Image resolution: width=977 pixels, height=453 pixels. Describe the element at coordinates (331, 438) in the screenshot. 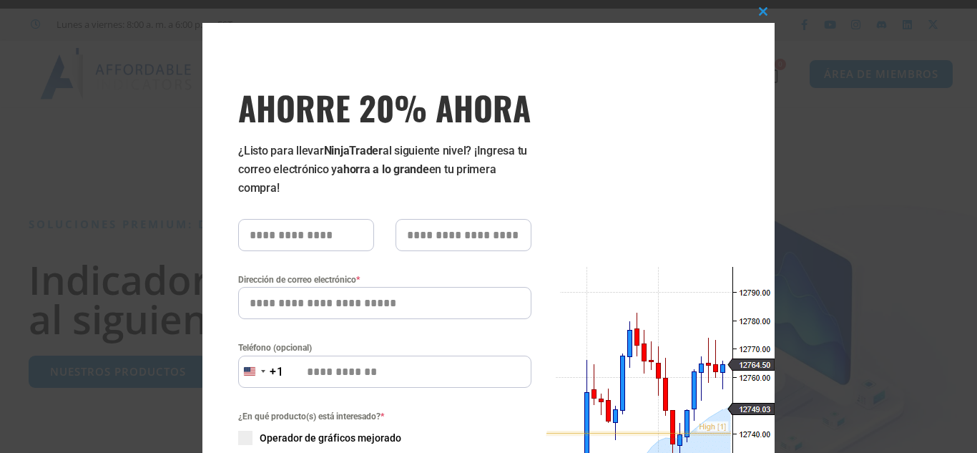

I see `font: Operador de gráficos mejorado` at that location.